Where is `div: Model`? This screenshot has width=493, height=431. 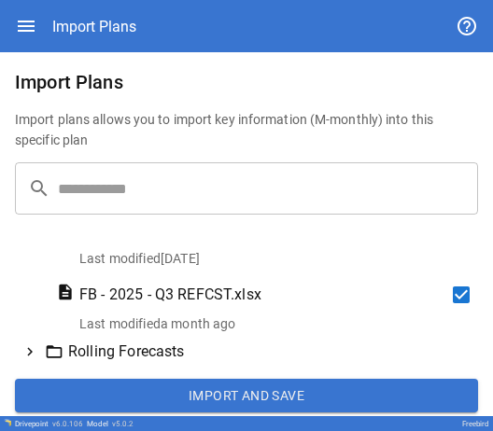 div: Model is located at coordinates (110, 424).